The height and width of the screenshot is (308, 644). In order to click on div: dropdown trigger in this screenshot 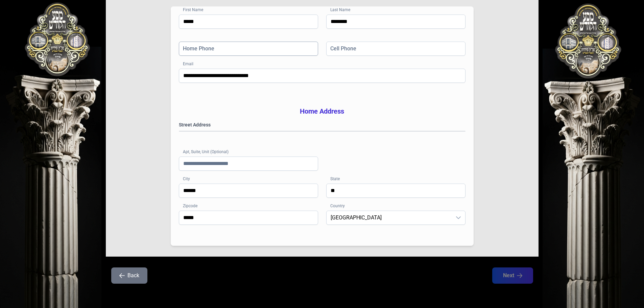, I will do `click(458, 218)`.